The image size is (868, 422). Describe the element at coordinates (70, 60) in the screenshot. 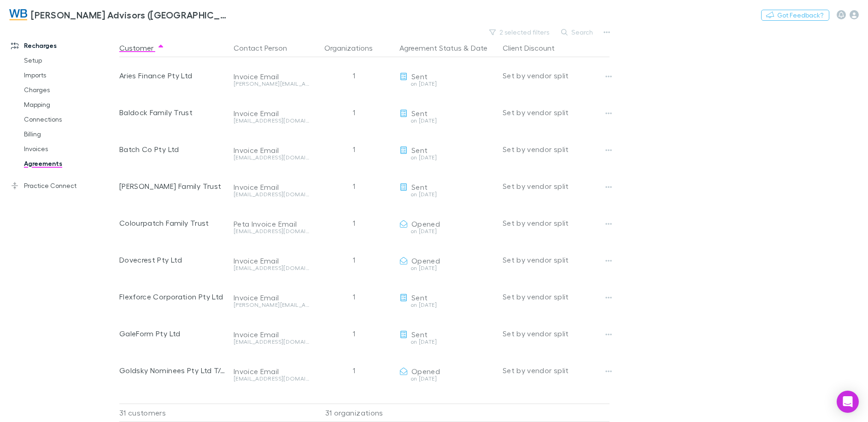

I see `a: Setup` at that location.